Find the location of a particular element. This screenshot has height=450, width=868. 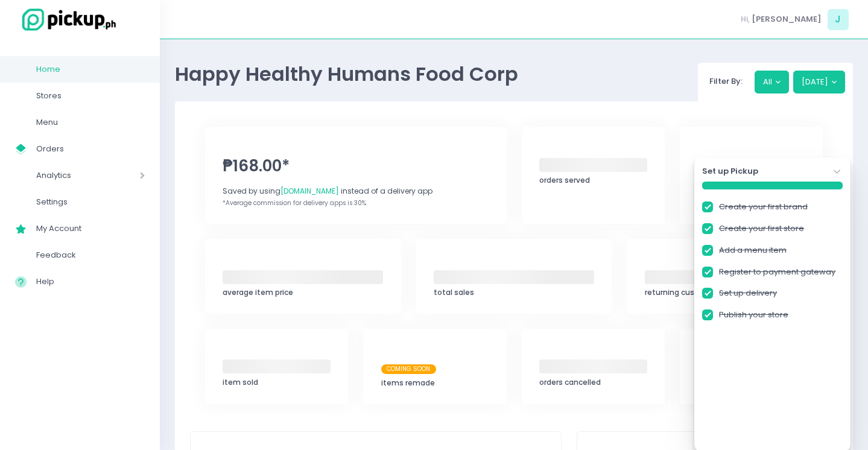

span: Stores is located at coordinates (90, 96).